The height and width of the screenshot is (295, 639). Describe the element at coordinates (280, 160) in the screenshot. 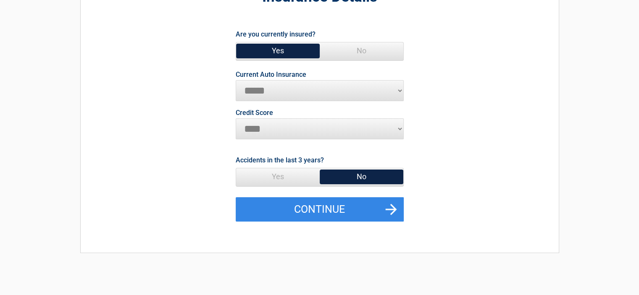

I see `label: Accidents in the last 3 years?` at that location.